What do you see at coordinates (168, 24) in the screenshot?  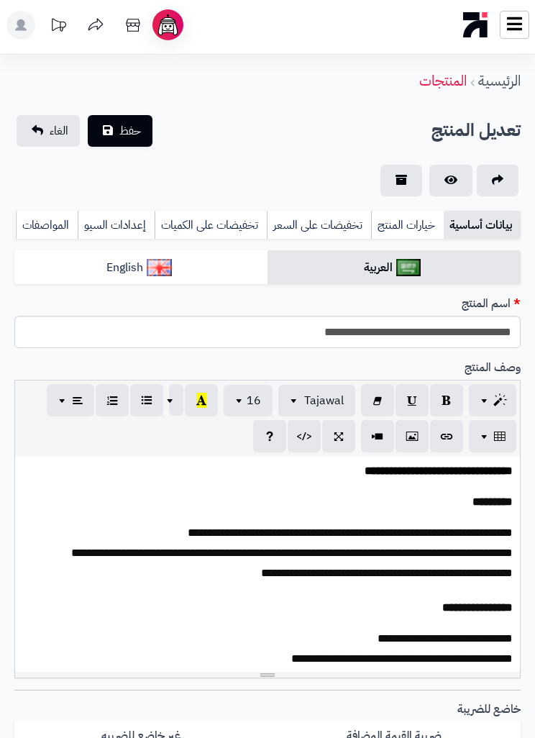 I see `img: ai-face.png` at bounding box center [168, 24].